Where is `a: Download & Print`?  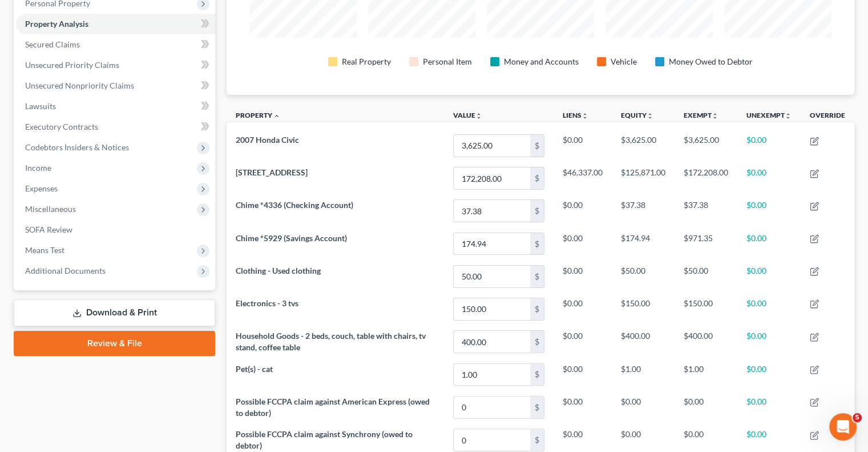 a: Download & Print is located at coordinates (114, 312).